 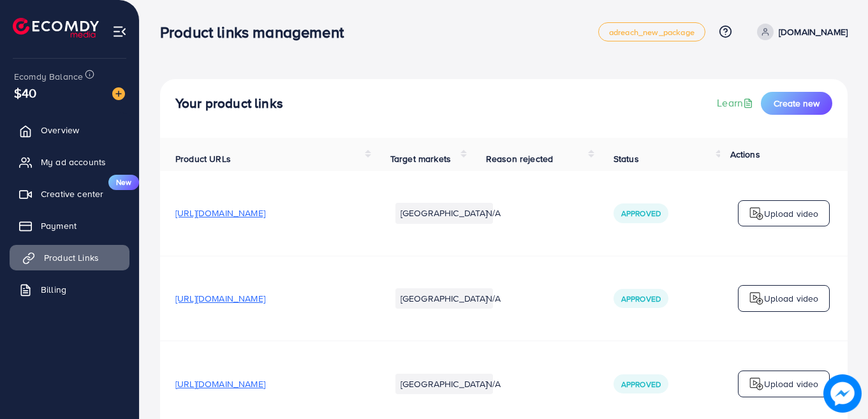 I want to click on img: menu, so click(x=119, y=32).